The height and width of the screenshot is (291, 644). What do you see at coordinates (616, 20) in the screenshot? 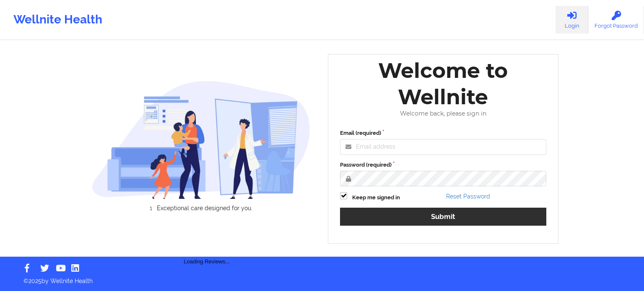
I see `a: Forgot Password` at bounding box center [616, 20].